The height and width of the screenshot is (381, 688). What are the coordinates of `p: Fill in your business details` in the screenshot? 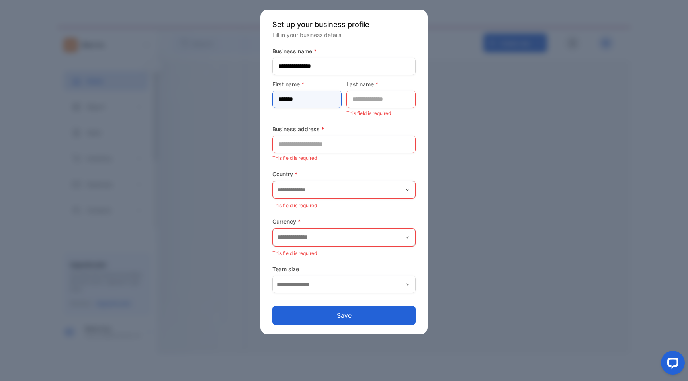 It's located at (344, 35).